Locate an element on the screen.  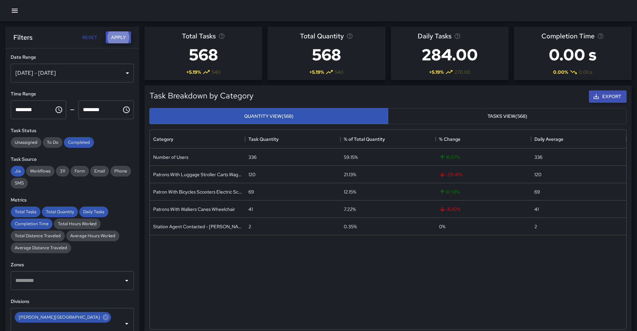
div: Total Tasks is located at coordinates (25, 212).